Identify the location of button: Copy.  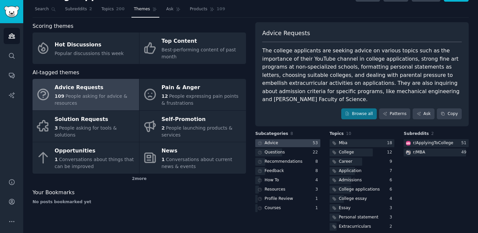
(449, 114).